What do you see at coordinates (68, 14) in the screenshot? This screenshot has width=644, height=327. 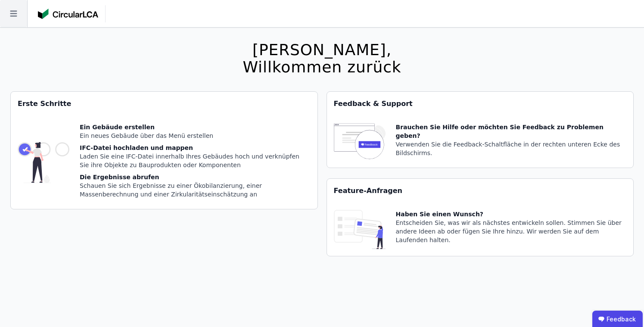 I see `img: Concular` at bounding box center [68, 14].